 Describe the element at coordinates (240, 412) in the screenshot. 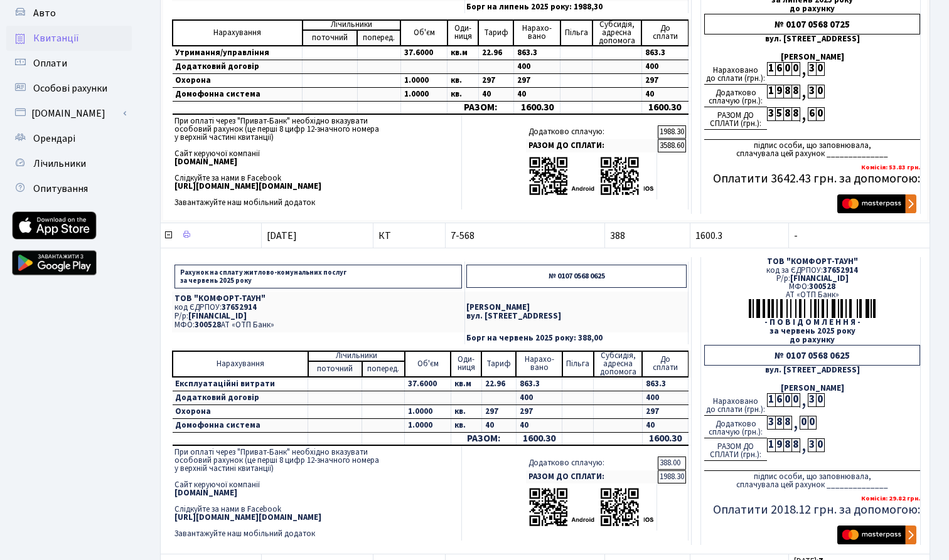

I see `td: Охорона` at that location.